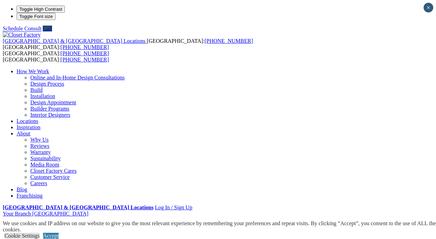  I want to click on button: Close, so click(429, 8).